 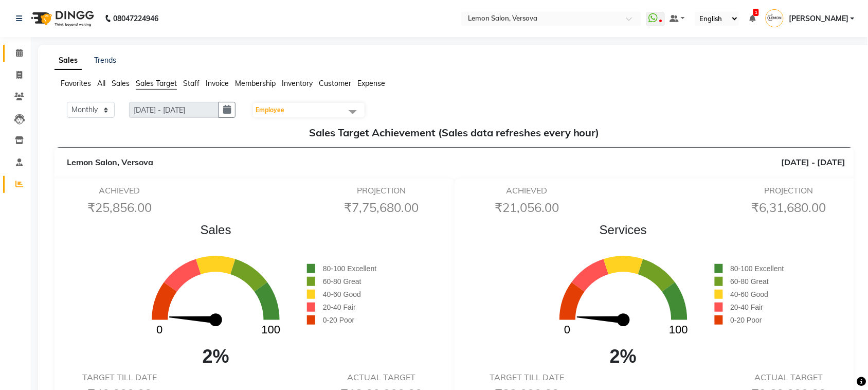 What do you see at coordinates (371, 83) in the screenshot?
I see `span: Expense` at bounding box center [371, 83].